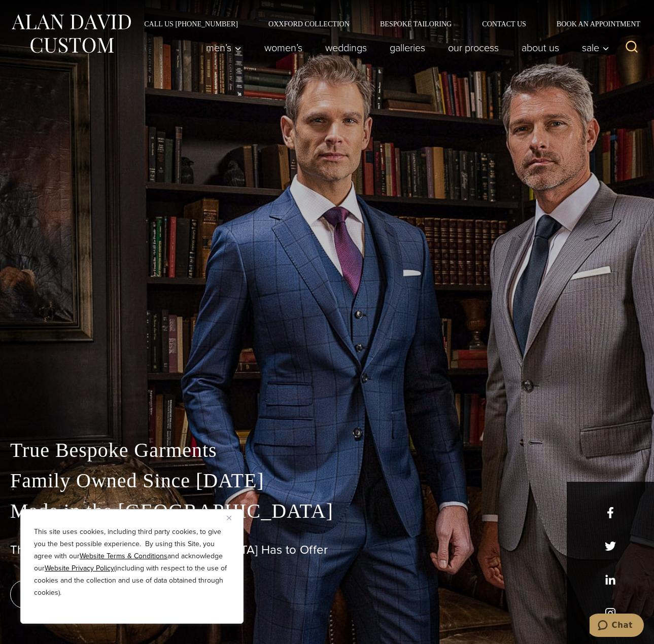 This screenshot has height=644, width=654. Describe the element at coordinates (233, 518) in the screenshot. I see `button: Close` at that location.